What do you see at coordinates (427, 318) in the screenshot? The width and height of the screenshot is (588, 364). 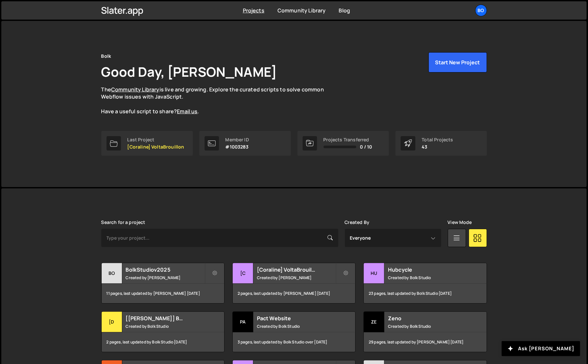 I see `h2: Zeno` at bounding box center [427, 318].